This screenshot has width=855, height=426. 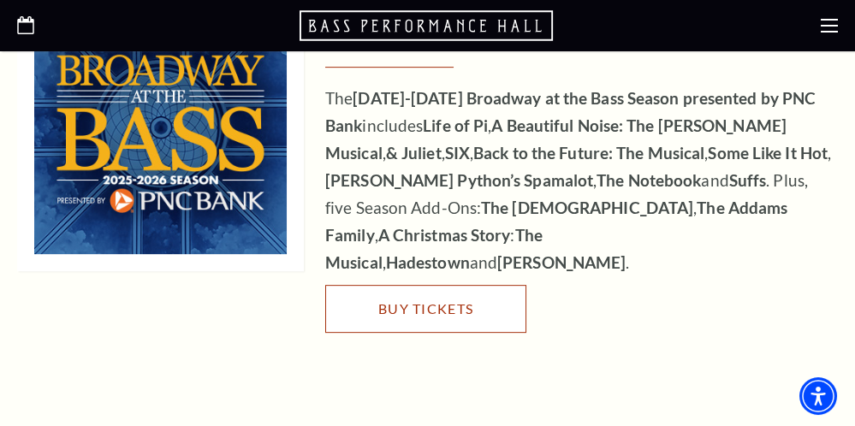 What do you see at coordinates (649, 180) in the screenshot?
I see `strong: The Notebook` at bounding box center [649, 180].